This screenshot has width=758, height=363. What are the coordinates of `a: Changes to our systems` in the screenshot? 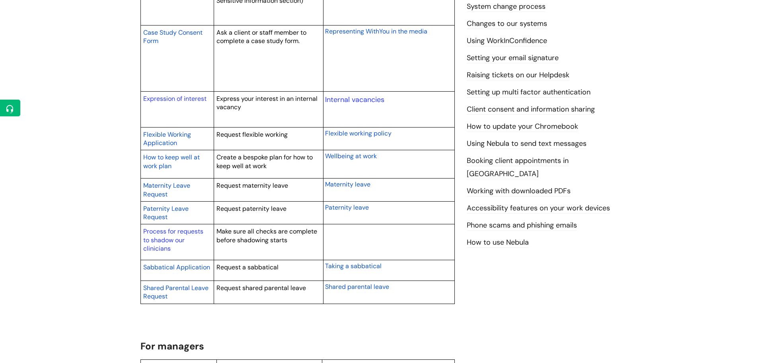 It's located at (507, 24).